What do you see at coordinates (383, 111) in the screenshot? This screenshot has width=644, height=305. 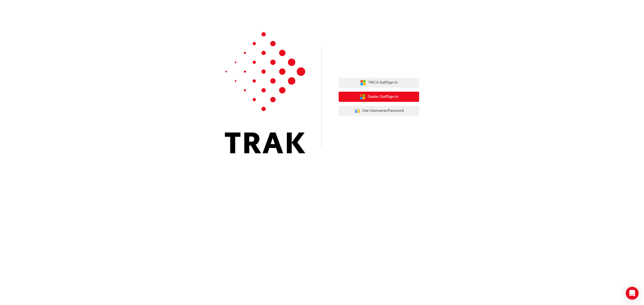 I see `span: Use Username/Password` at bounding box center [383, 111].